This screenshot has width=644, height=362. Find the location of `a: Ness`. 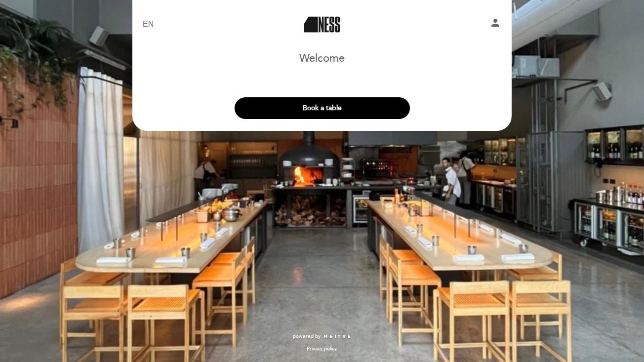

a: Ness is located at coordinates (322, 24).